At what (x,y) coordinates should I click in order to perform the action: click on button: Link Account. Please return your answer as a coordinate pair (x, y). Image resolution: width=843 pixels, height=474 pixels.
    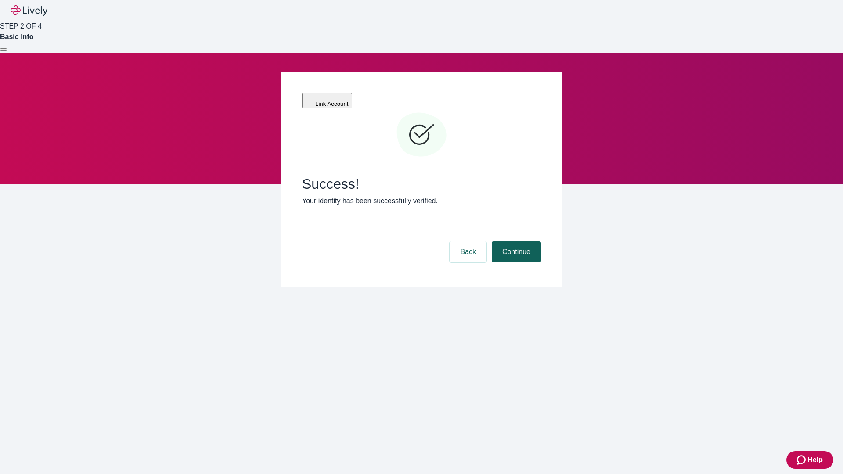
    Looking at the image, I should click on (327, 101).